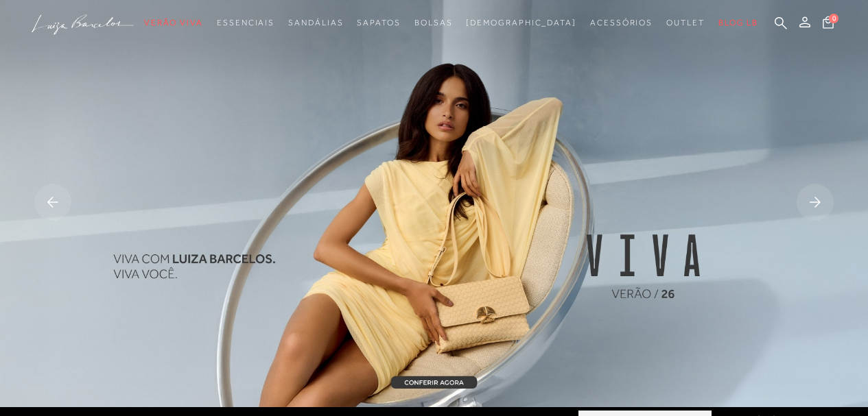 The width and height of the screenshot is (868, 416). Describe the element at coordinates (245, 23) in the screenshot. I see `span: Essenciais` at that location.